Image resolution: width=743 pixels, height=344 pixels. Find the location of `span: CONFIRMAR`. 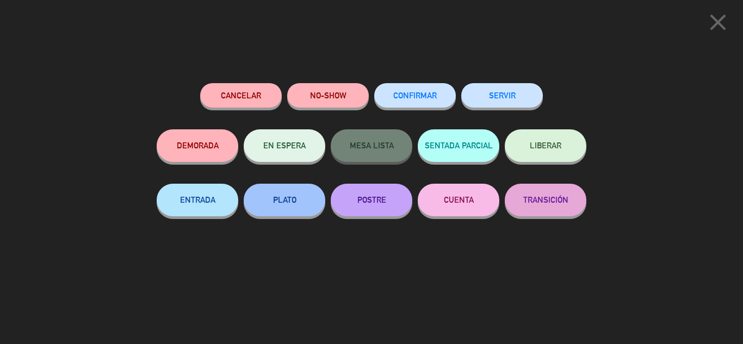

span: CONFIRMAR is located at coordinates (415, 95).